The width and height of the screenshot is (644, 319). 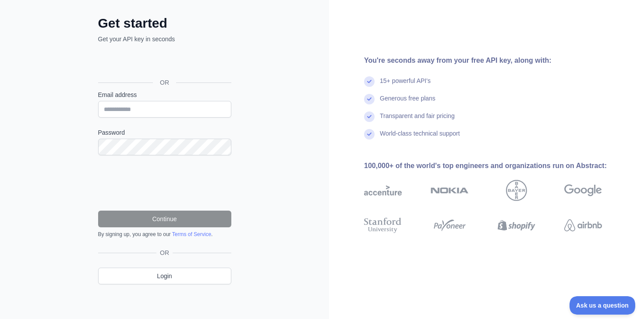 I want to click on img: airbnb, so click(x=583, y=225).